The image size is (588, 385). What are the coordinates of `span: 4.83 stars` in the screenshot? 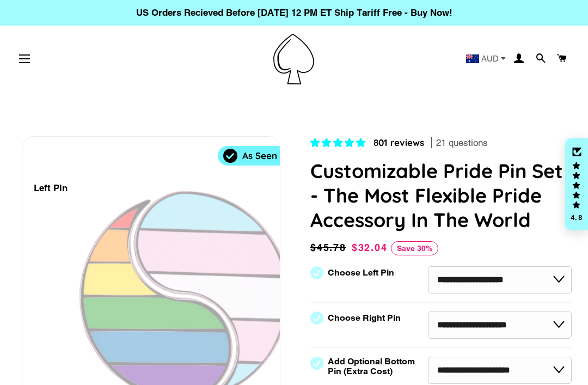 It's located at (339, 142).